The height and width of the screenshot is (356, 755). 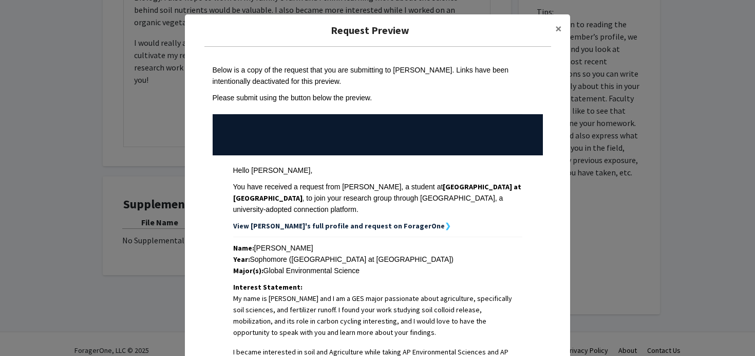 What do you see at coordinates (244, 248) in the screenshot?
I see `strong: Name:` at bounding box center [244, 248].